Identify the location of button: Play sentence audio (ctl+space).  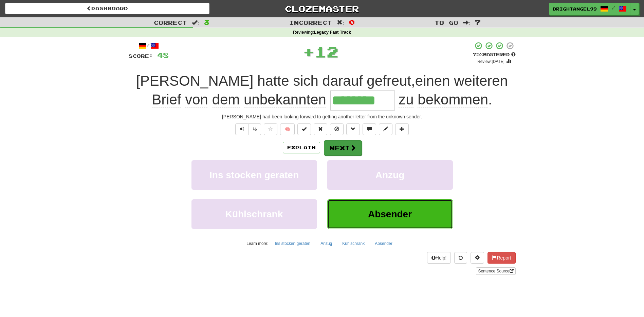
(242, 129).